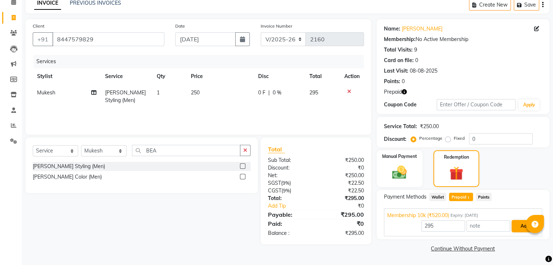  I want to click on input: Search or Scan, so click(186, 151).